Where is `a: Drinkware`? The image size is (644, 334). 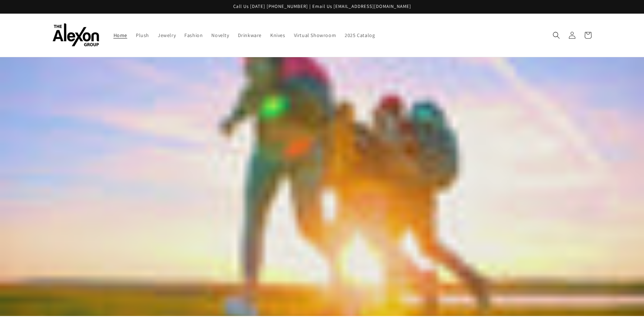
a: Drinkware is located at coordinates (250, 35).